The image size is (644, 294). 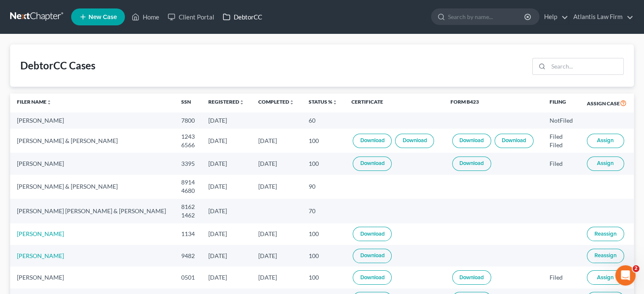 I want to click on th: Certificate, so click(x=394, y=103).